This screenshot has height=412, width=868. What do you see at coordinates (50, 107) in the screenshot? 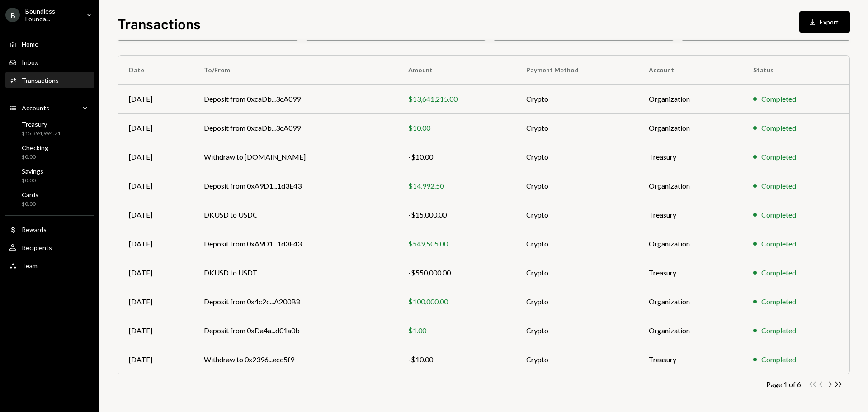
I see `a: Accounts` at bounding box center [50, 107].